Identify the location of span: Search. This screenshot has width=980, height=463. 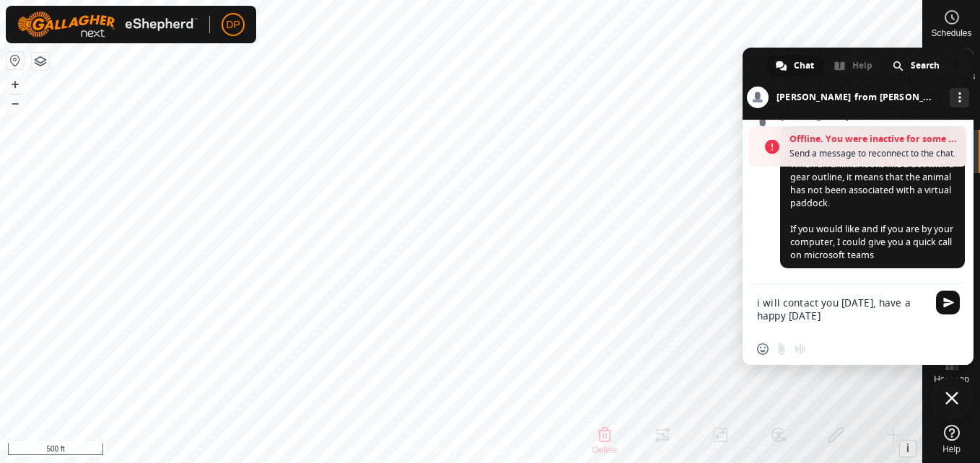
(925, 66).